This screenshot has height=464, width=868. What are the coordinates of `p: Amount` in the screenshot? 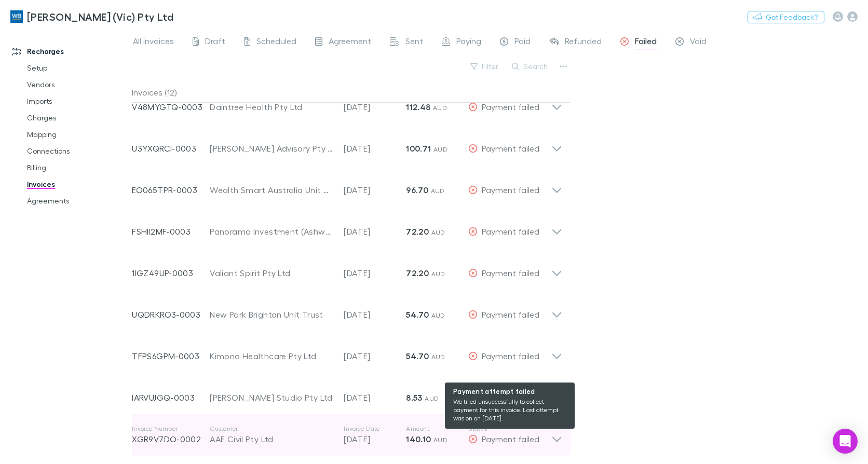 It's located at (437, 429).